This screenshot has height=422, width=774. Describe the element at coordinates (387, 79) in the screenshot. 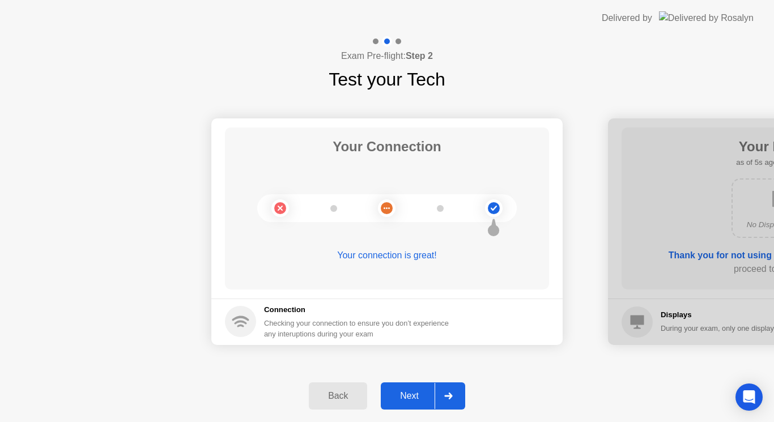

I see `h1: Test your Tech` at that location.